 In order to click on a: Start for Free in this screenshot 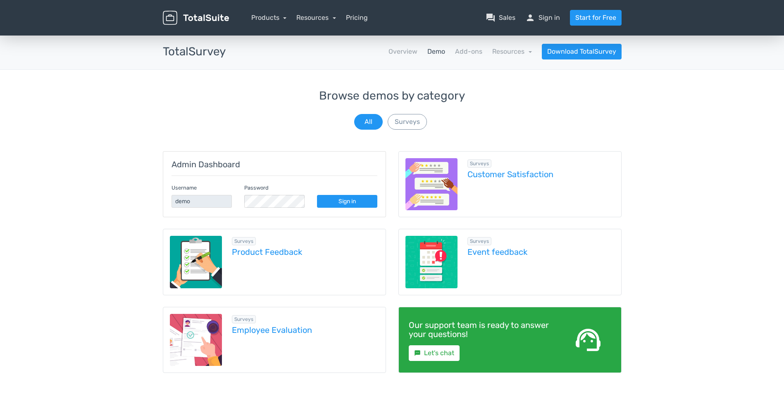, I will do `click(595, 18)`.